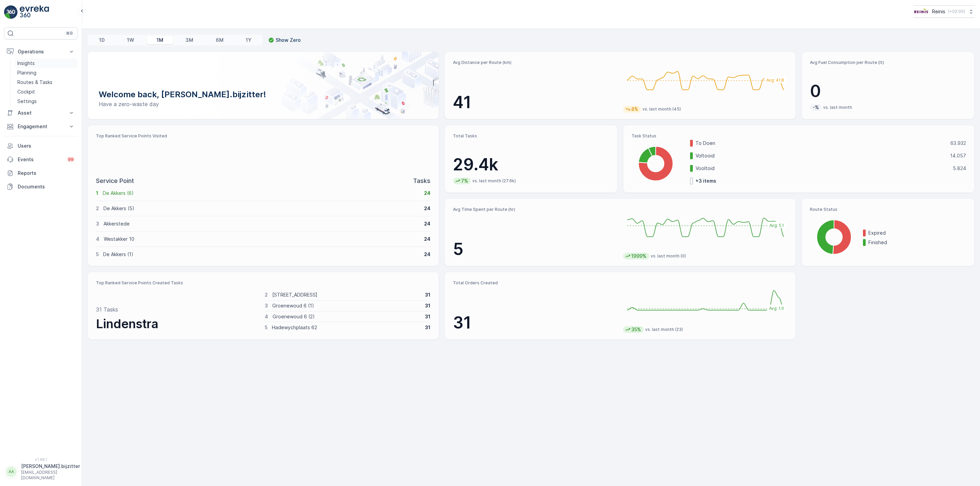 Image resolution: width=980 pixels, height=486 pixels. Describe the element at coordinates (346, 306) in the screenshot. I see `p: Groenewoud 6 (1)` at that location.